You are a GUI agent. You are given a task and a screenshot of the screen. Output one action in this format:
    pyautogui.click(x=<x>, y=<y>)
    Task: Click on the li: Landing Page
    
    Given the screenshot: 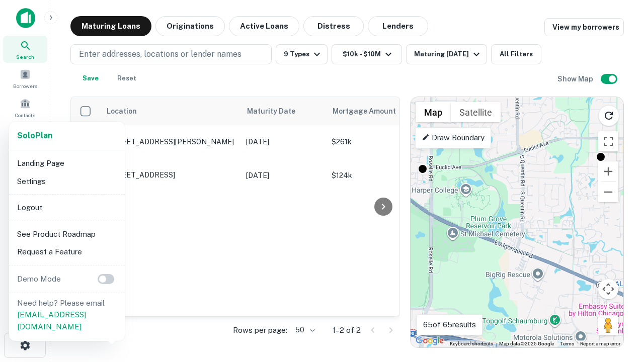 What is the action you would take?
    pyautogui.click(x=67, y=164)
    